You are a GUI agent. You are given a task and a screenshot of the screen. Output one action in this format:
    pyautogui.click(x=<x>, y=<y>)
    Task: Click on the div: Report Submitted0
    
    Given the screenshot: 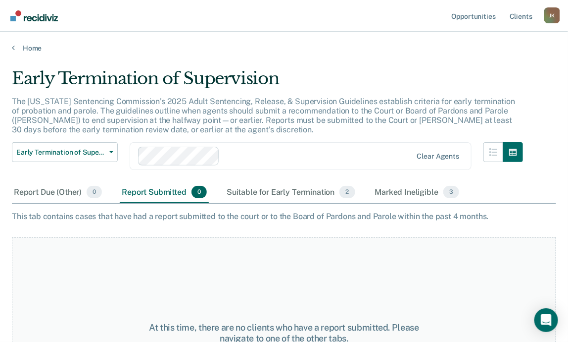 What is the action you would take?
    pyautogui.click(x=164, y=193)
    